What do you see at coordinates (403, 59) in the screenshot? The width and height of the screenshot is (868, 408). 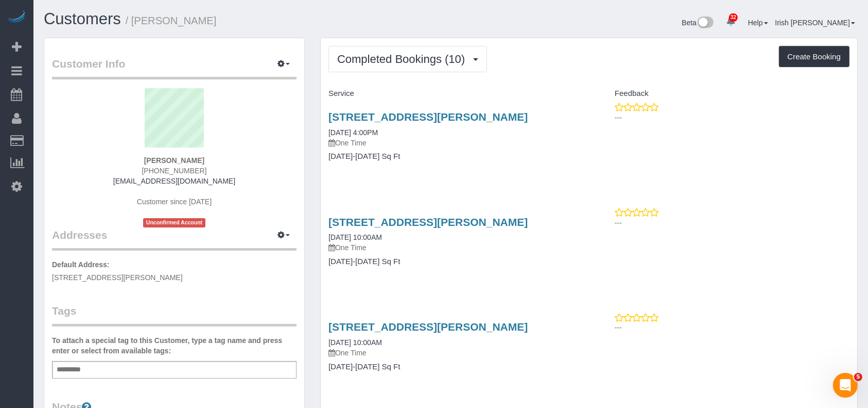 I see `span: Completed Bookings (10)` at bounding box center [403, 59].